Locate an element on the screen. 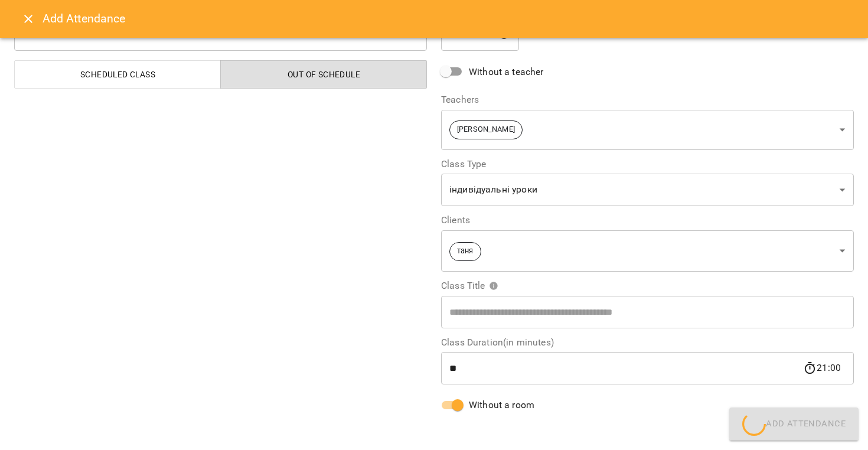 The height and width of the screenshot is (450, 868). span: Scheduled class is located at coordinates (117, 74).